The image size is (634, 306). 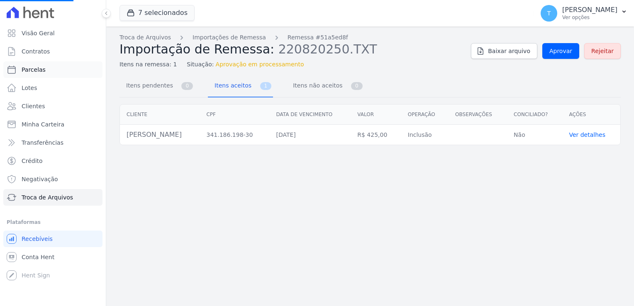 What do you see at coordinates (316, 86) in the screenshot?
I see `span: Itens não aceitos` at bounding box center [316, 86].